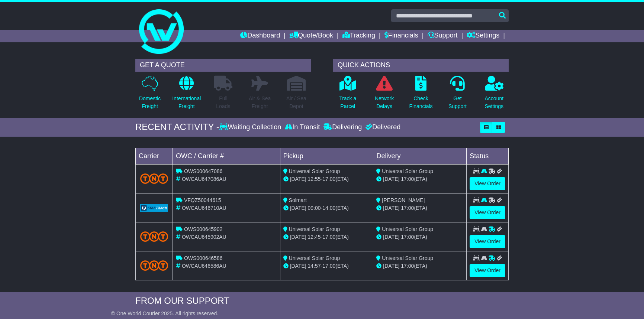 The height and width of the screenshot is (319, 644). What do you see at coordinates (457, 102) in the screenshot?
I see `p: Get Support` at bounding box center [457, 102].